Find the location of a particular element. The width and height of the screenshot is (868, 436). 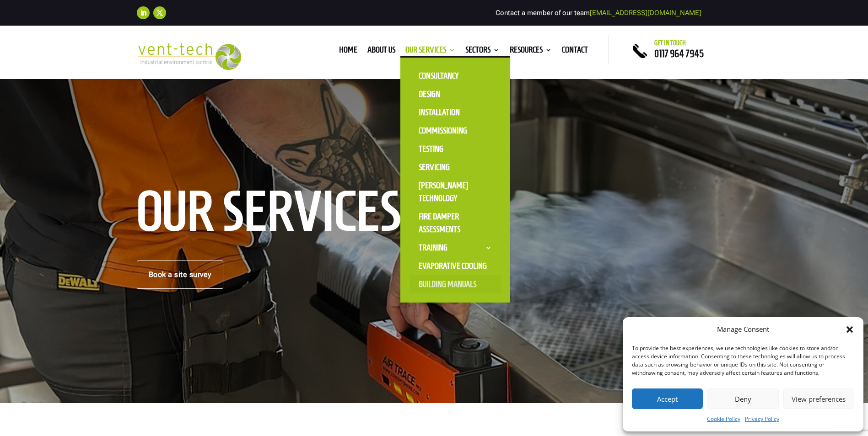

a: Privacy Policy is located at coordinates (762, 419).